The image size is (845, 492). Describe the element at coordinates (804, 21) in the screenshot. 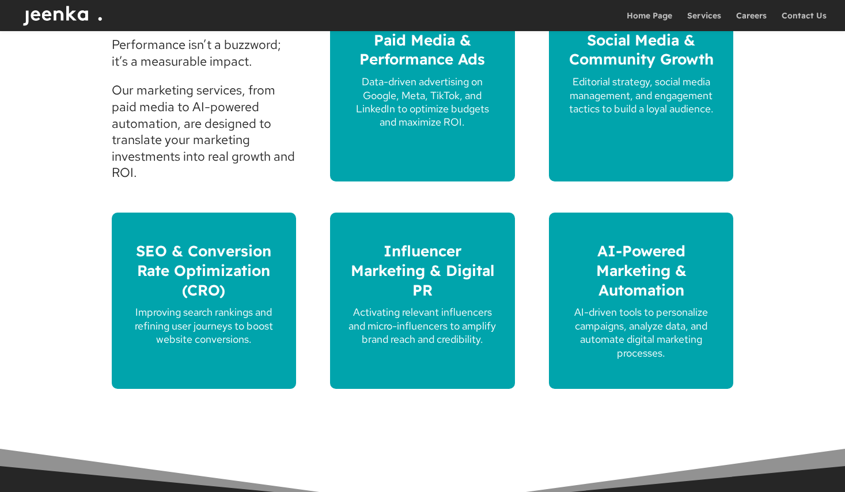

I see `a: Contact Us` at that location.